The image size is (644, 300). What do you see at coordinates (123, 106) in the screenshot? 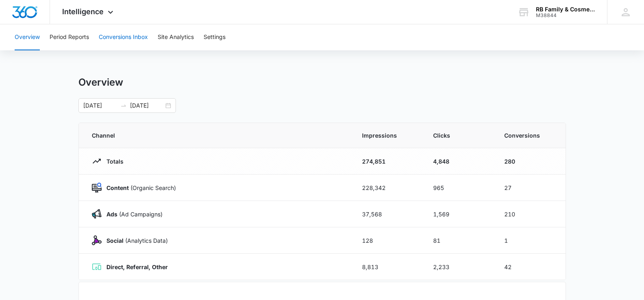
I see `span: swap-right` at bounding box center [123, 106].